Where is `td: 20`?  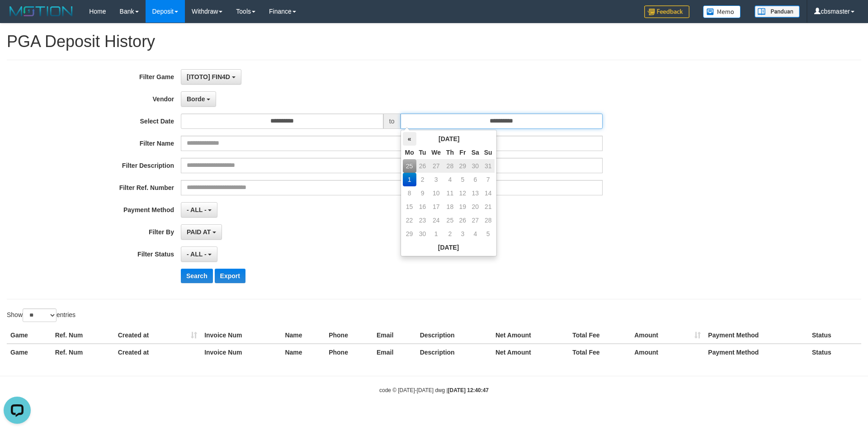 td: 20 is located at coordinates (475, 207).